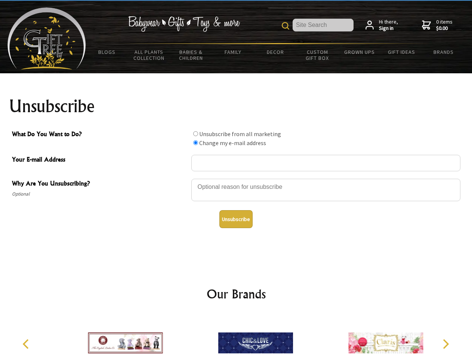 The width and height of the screenshot is (472, 359). What do you see at coordinates (236, 294) in the screenshot?
I see `h2: Our Brands` at bounding box center [236, 294].